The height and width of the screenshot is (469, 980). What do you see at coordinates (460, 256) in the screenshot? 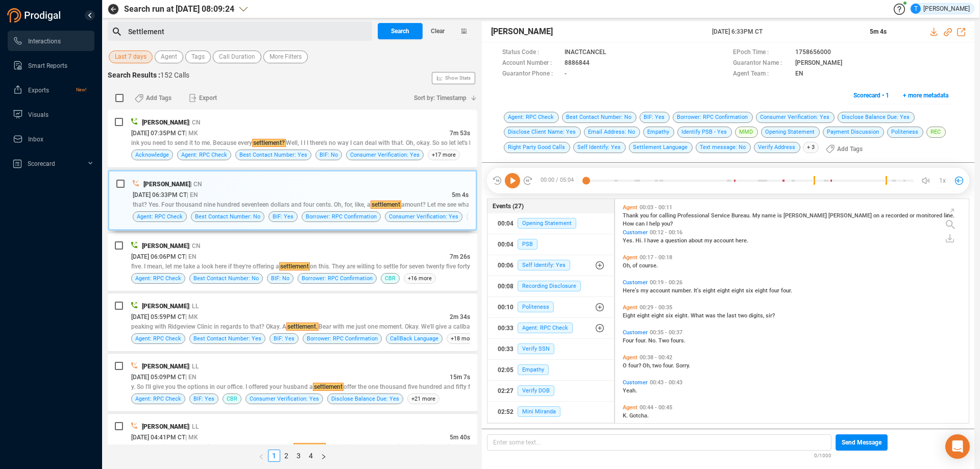
I see `span: 7m 26s` at bounding box center [460, 256].